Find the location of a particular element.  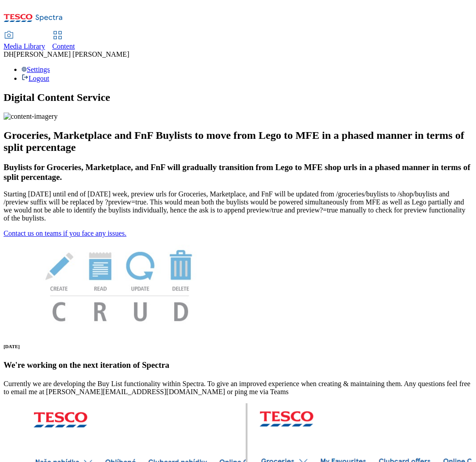

h3: We're working on the next iteration of Spectra is located at coordinates (238, 365).